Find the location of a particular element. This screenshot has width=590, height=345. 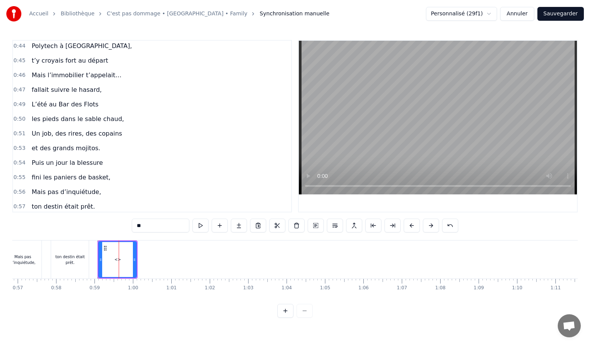

span: 0:45 is located at coordinates (19, 61).